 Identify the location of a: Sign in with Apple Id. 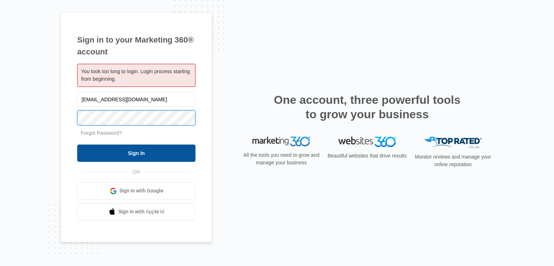
(136, 212).